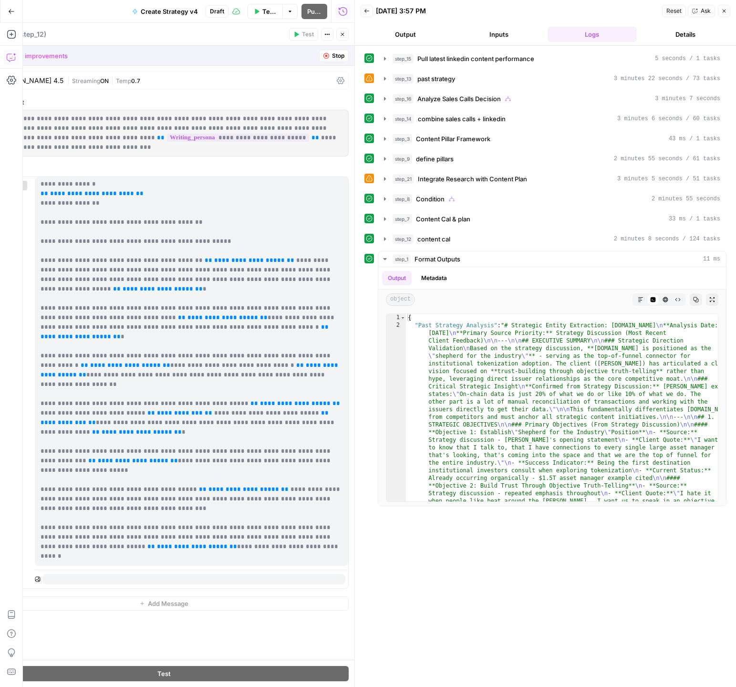  Describe the element at coordinates (685, 34) in the screenshot. I see `button: Details` at that location.